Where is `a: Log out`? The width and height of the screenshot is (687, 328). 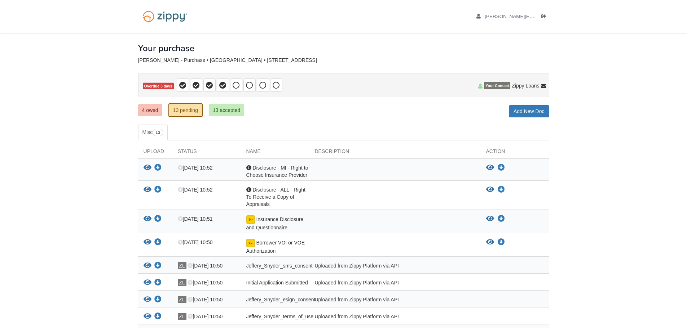
a: Log out is located at coordinates (545, 17).